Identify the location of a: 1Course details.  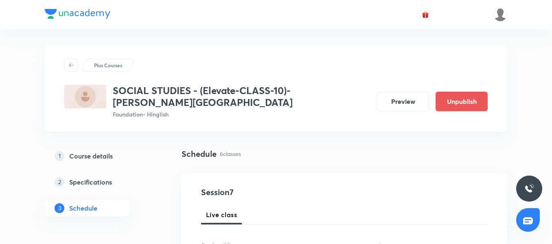
(100, 156).